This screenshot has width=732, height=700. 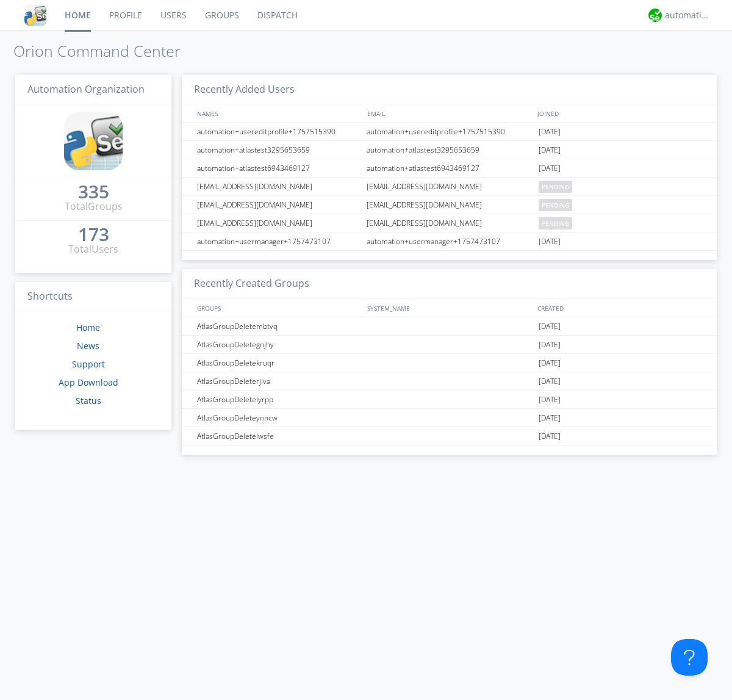 What do you see at coordinates (449, 284) in the screenshot?
I see `h3: Recently Created Groups` at bounding box center [449, 284].